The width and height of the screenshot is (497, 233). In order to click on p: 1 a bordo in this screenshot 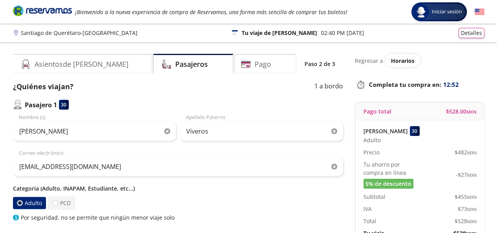, I will do `click(328, 86)`.